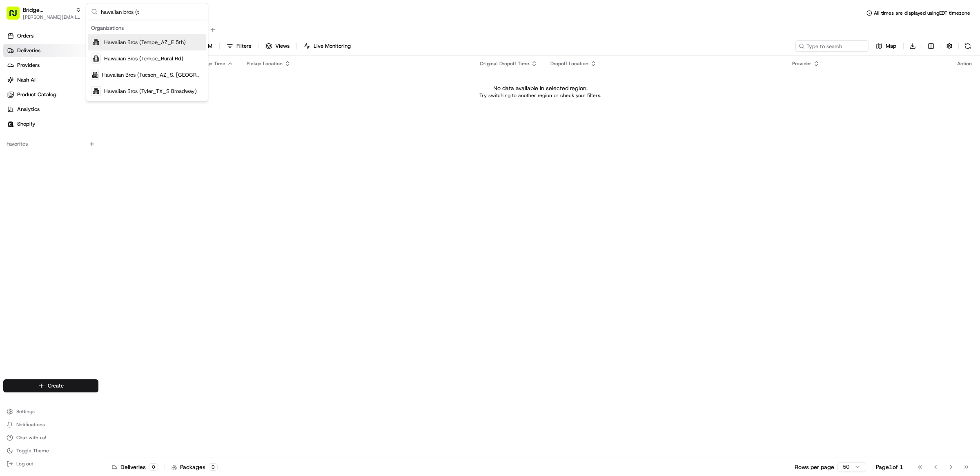 The height and width of the screenshot is (476, 980). I want to click on a: Analytics, so click(52, 109).